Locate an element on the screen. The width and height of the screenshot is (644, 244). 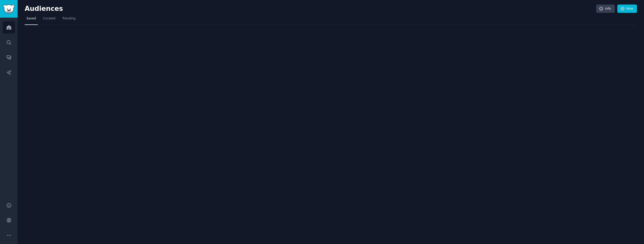
a: Info is located at coordinates (606, 9).